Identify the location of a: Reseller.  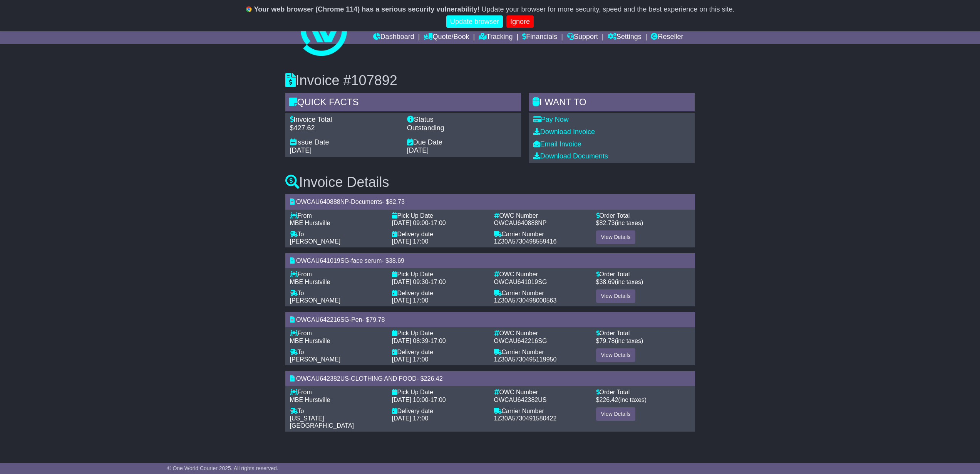
(667, 37).